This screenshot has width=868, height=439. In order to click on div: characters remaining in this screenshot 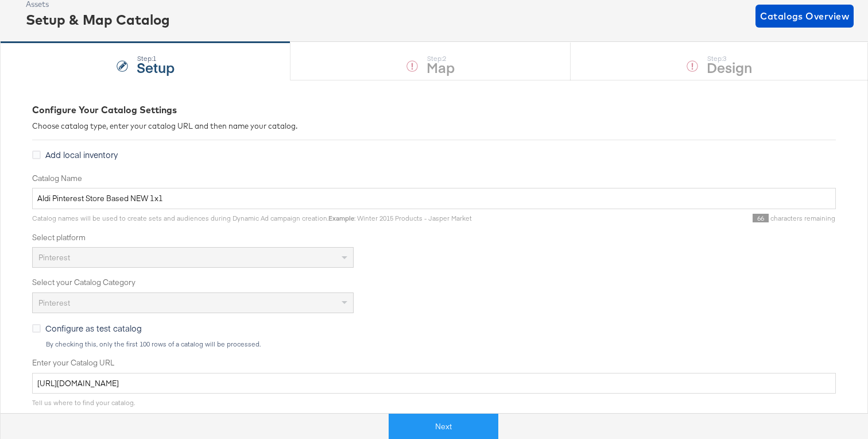, I will do `click(654, 219)`.